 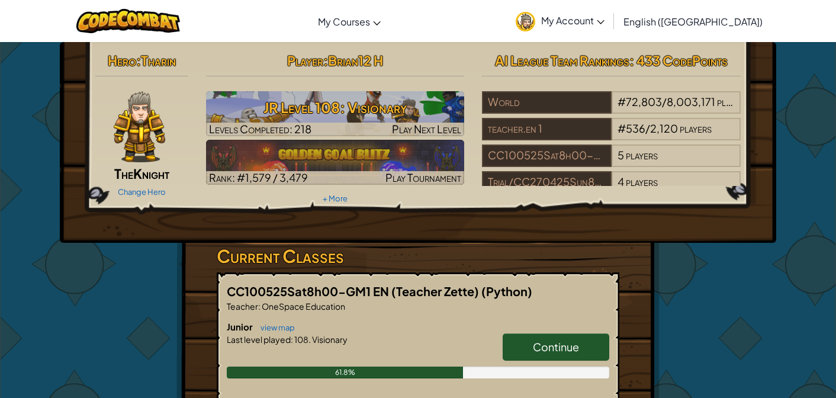 What do you see at coordinates (128, 21) in the screenshot?
I see `img: CodeCombat logo` at bounding box center [128, 21].